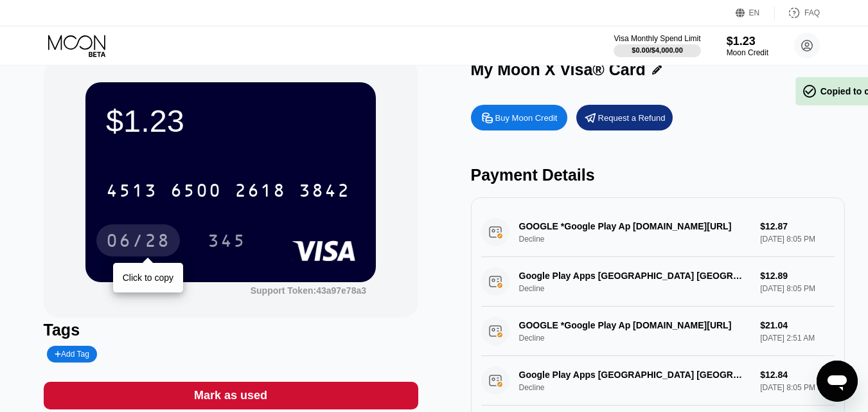 This screenshot has height=412, width=868. I want to click on div: Support Token: 43a97e78a3, so click(309, 291).